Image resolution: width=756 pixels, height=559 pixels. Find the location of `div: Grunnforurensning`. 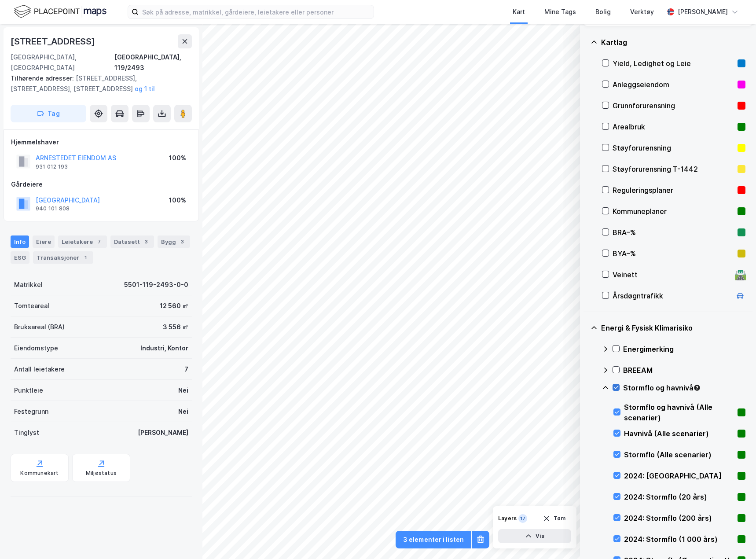

div: Grunnforurensning is located at coordinates (673, 106).